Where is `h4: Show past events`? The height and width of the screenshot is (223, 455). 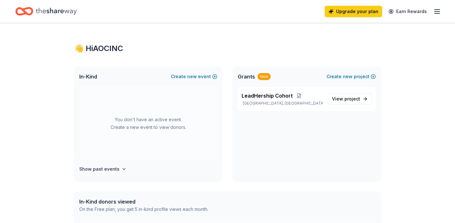 h4: Show past events is located at coordinates (99, 169).